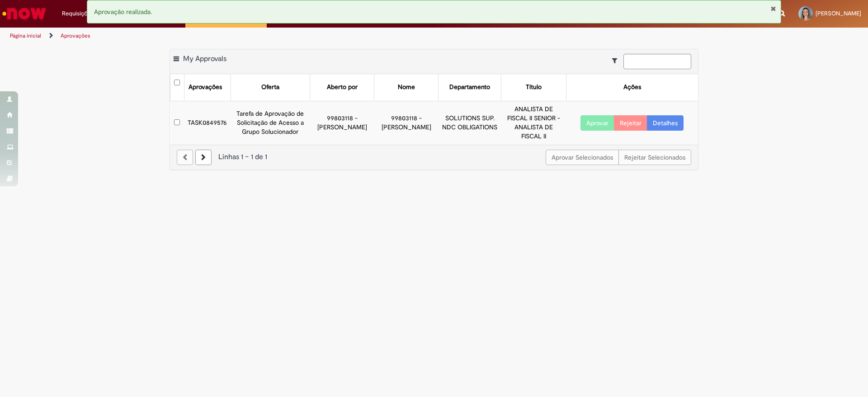 This screenshot has width=868, height=397. What do you see at coordinates (597, 123) in the screenshot?
I see `button: Aprovar` at bounding box center [597, 123].